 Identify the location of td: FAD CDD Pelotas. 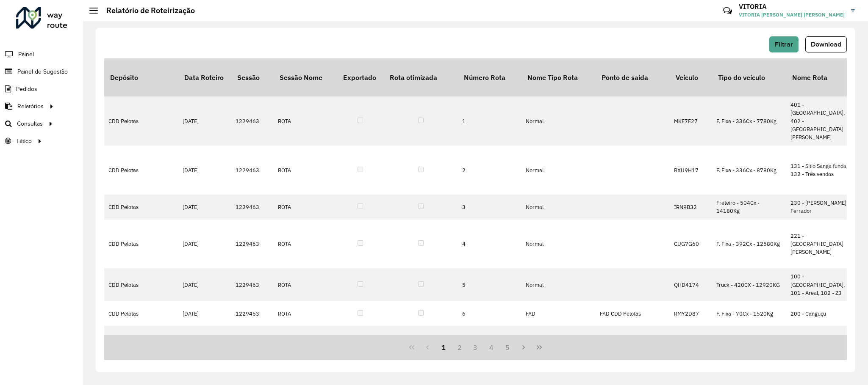
(633, 313).